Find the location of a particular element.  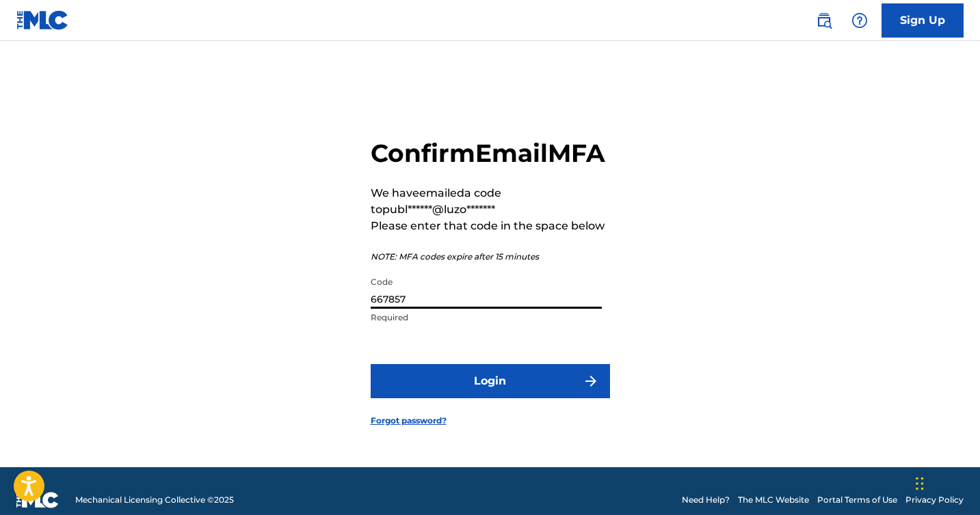

img: search is located at coordinates (824, 21).